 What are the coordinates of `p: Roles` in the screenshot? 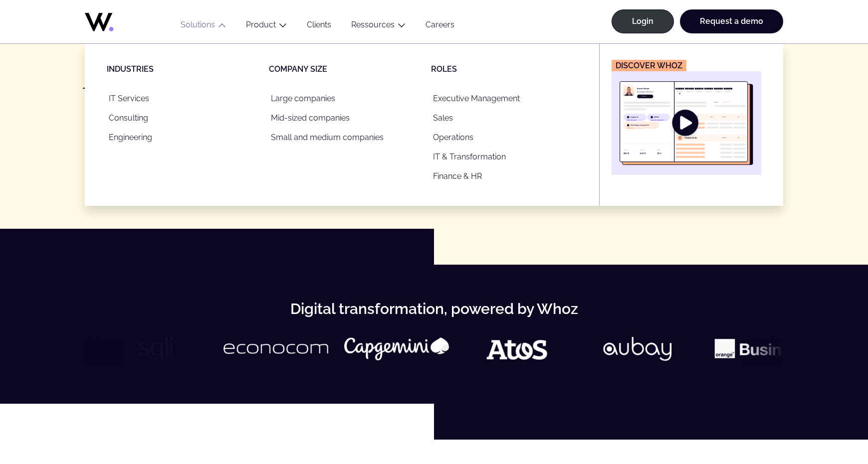 It's located at (512, 69).